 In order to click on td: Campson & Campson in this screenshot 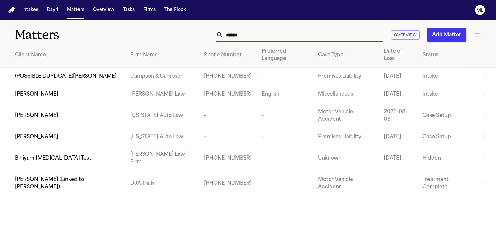, I will do `click(162, 76)`.